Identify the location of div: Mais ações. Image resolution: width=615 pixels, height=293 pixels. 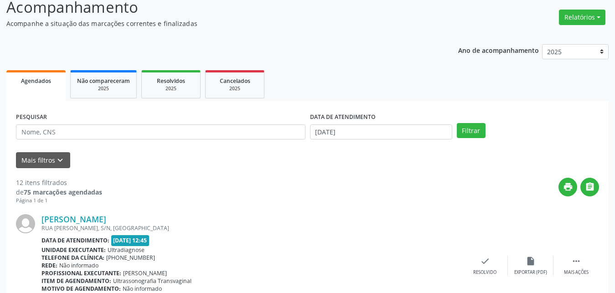
(576, 273).